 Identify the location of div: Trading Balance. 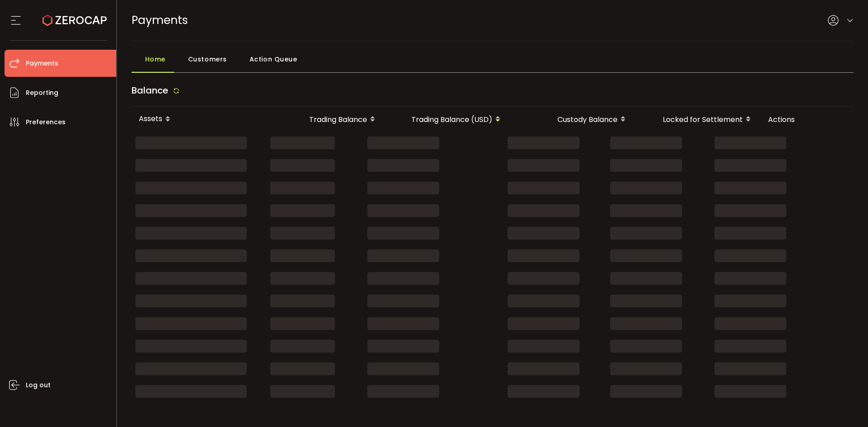
(328, 119).